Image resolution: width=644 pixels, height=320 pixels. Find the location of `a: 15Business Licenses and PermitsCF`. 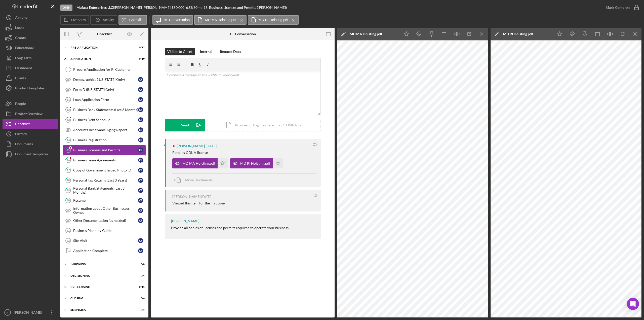

a: 15Business Licenses and PermitsCF is located at coordinates (104, 150).